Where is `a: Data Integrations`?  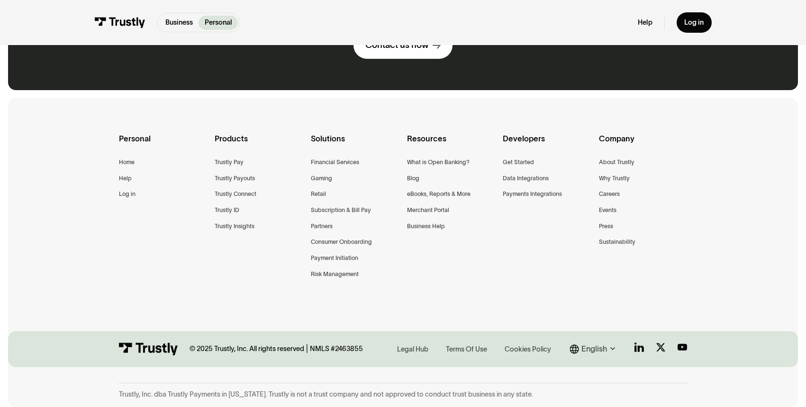
a: Data Integrations is located at coordinates (526, 178).